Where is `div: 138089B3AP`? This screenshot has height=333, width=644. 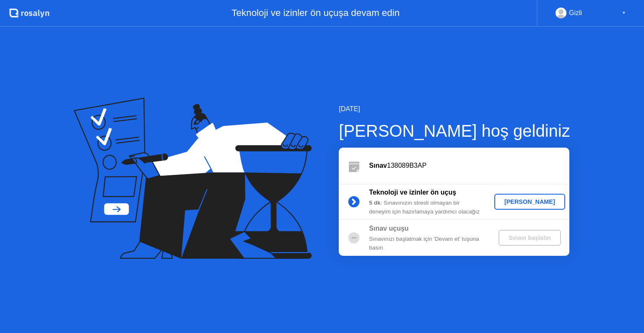 div: 138089B3AP is located at coordinates (469, 166).